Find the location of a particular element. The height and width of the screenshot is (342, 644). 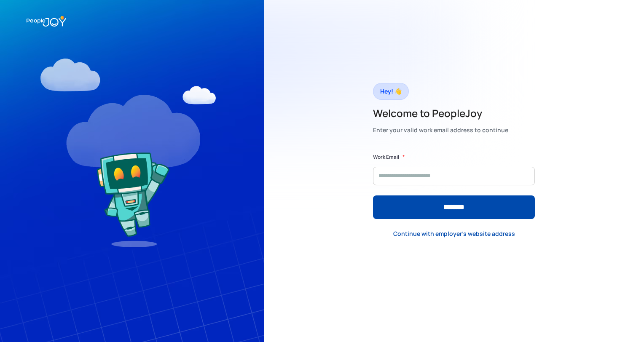

div: Hey! 👋 is located at coordinates (390, 91).